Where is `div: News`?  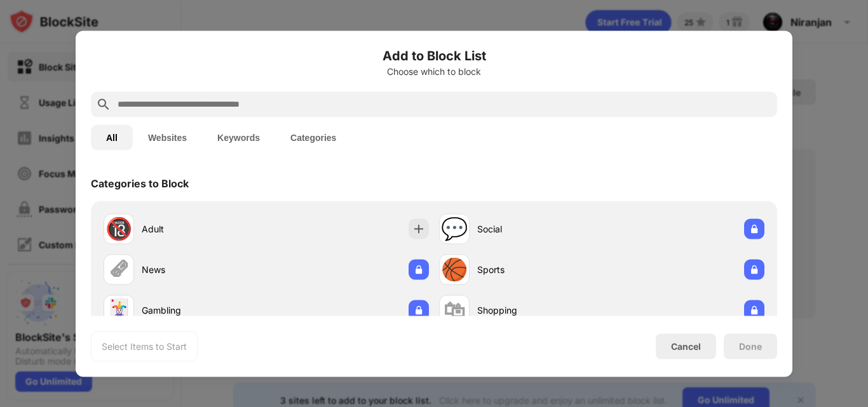 div: News is located at coordinates (204, 269).